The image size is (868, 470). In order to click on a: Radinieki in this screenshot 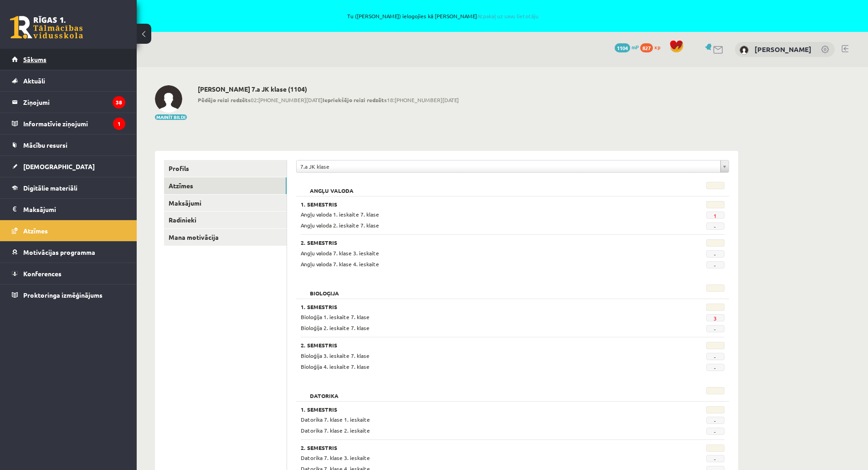, I will do `click(225, 220)`.